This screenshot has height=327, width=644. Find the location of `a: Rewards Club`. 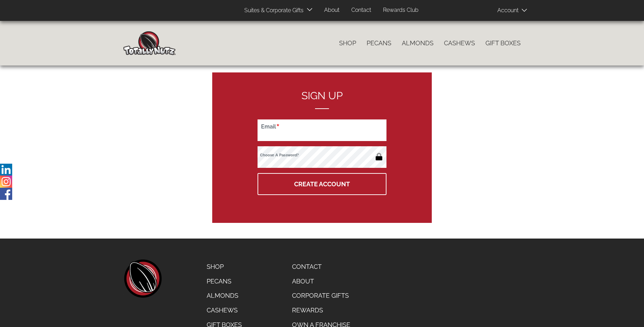

a: Rewards Club is located at coordinates (401, 10).